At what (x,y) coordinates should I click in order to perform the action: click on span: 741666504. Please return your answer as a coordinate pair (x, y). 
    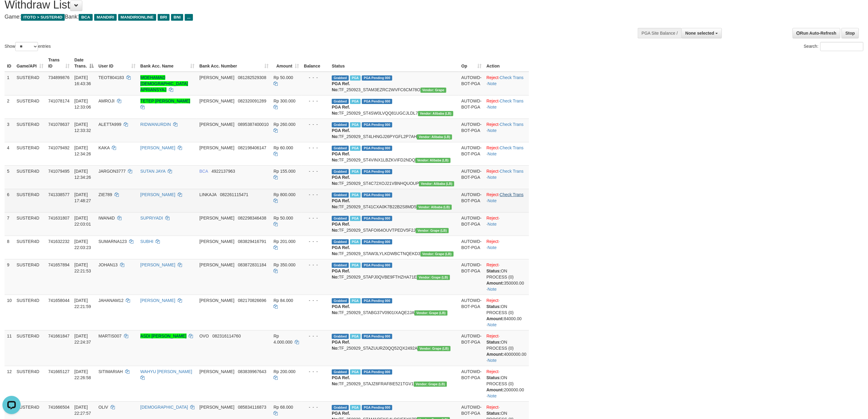
    Looking at the image, I should click on (59, 408).